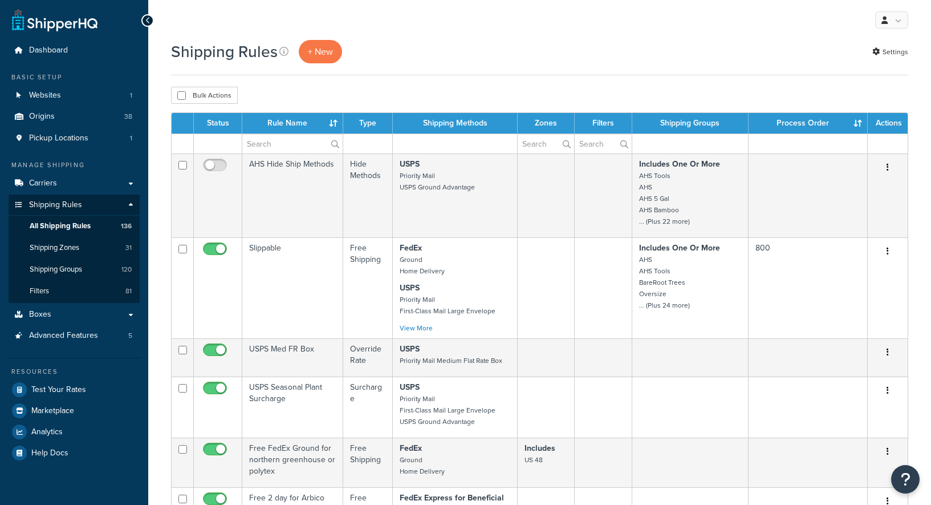  Describe the element at coordinates (808, 287) in the screenshot. I see `td: 800` at that location.